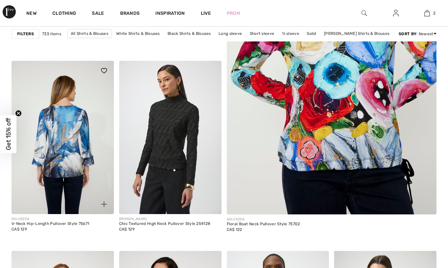  I want to click on a: Chic Textured High Neck Pullover Style 254128. Black, so click(170, 138).